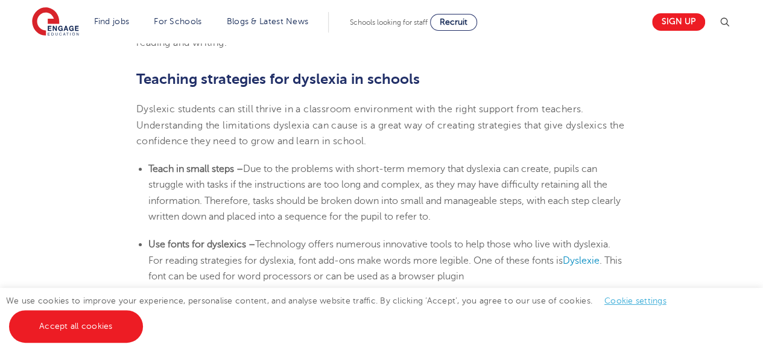 This screenshot has height=353, width=763. I want to click on a: For Schools, so click(177, 21).